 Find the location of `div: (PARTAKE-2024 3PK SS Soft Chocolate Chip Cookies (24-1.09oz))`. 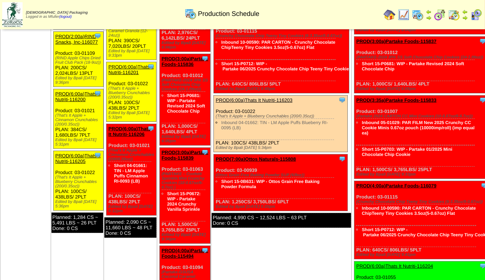

div: (PARTAKE-2024 3PK SS Soft Chocolate Chip Cookies (24-1.09oz)) is located at coordinates (186, 85).